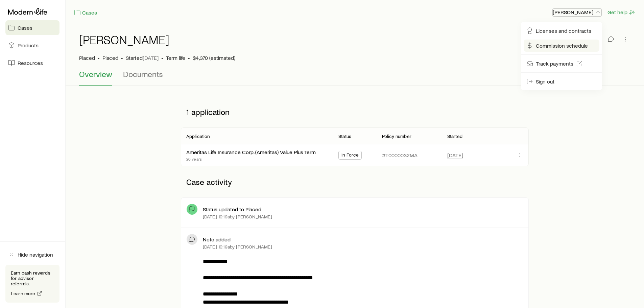 This screenshot has height=308, width=644. I want to click on p: Note added, so click(217, 239).